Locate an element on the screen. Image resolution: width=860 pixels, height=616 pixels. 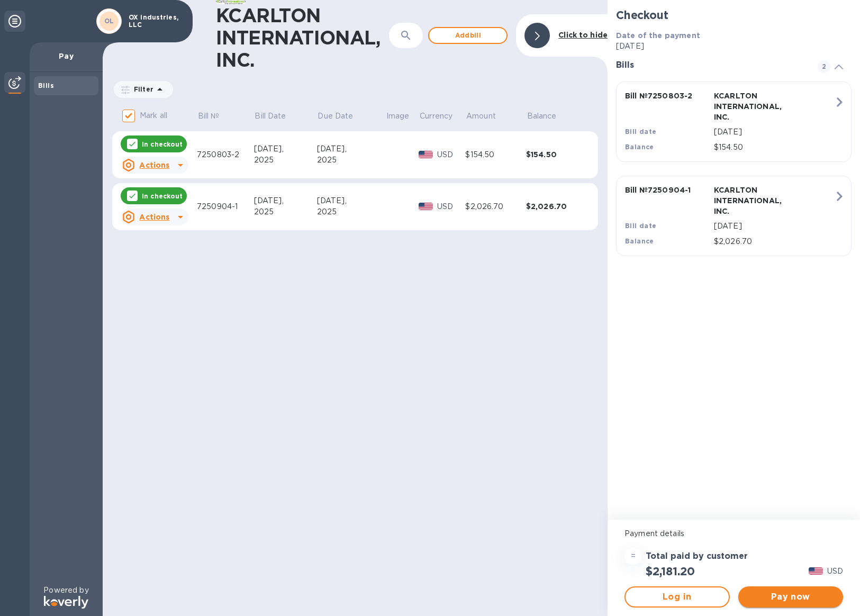
h3: Bills is located at coordinates (710, 65).